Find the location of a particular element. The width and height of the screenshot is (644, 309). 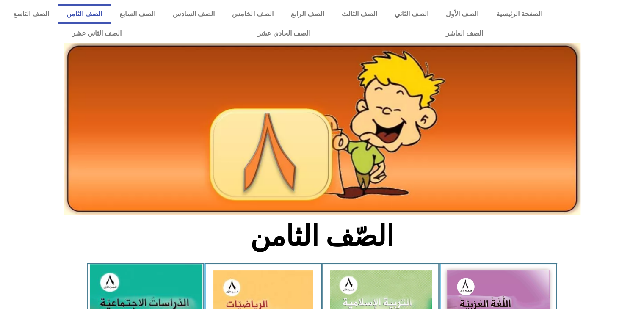

a: الصف الثاني is located at coordinates (411, 14).